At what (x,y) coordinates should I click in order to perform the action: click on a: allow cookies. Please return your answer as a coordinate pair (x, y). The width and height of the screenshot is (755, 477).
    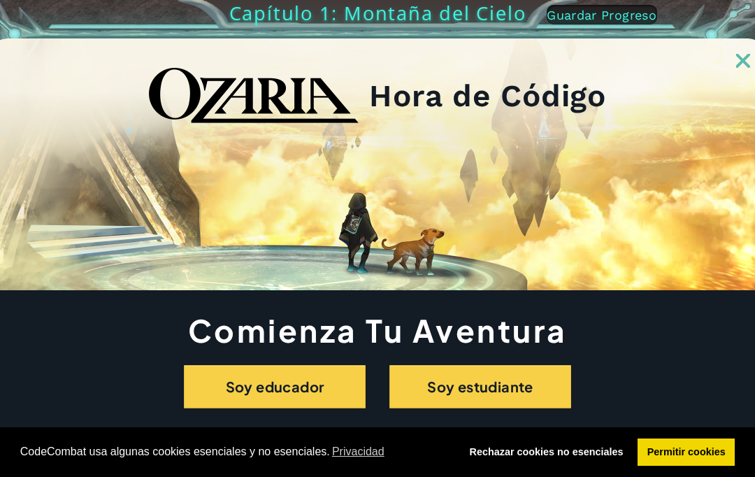
    Looking at the image, I should click on (686, 452).